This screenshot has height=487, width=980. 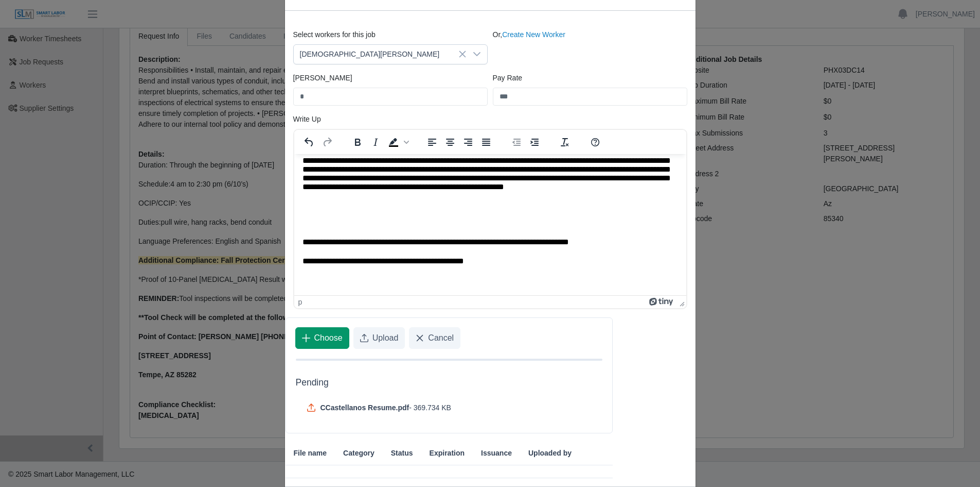 What do you see at coordinates (327, 142) in the screenshot?
I see `button: Redo` at bounding box center [327, 142].